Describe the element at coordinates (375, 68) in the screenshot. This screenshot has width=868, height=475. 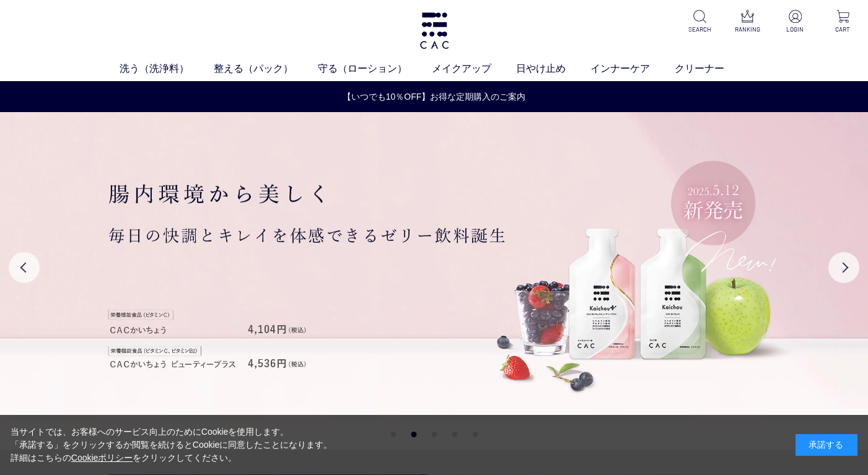
I see `a: 守る（ローション）` at that location.